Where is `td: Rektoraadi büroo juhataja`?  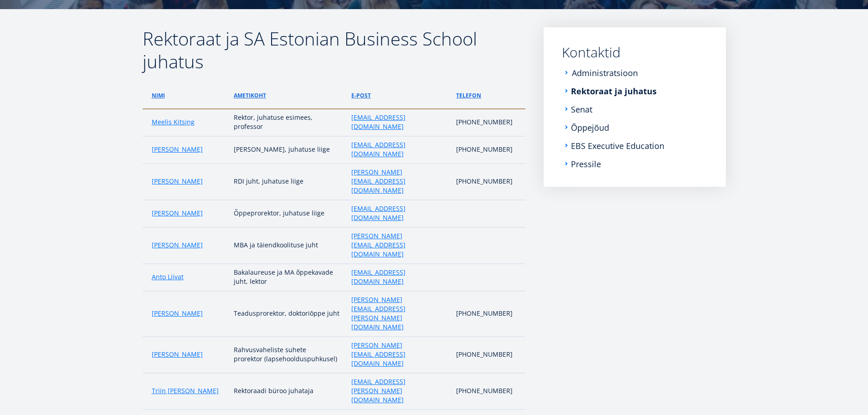 td: Rektoraadi büroo juhataja is located at coordinates (288, 391).